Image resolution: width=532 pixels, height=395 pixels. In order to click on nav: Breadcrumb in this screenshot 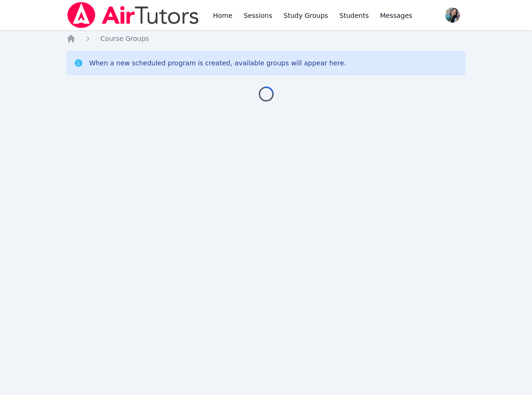, I will do `click(265, 39)`.